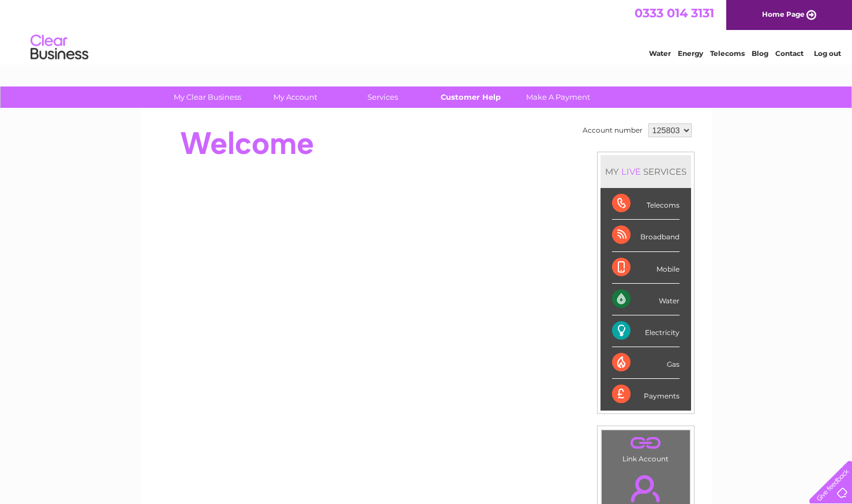 This screenshot has height=504, width=852. Describe the element at coordinates (646, 204) in the screenshot. I see `div: Telecoms` at that location.